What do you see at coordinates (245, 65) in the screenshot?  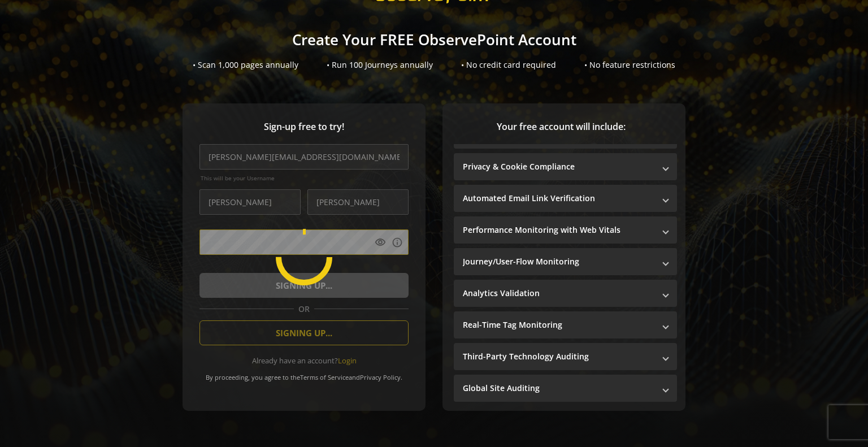 I see `div: • Scan 1,000 pages annually` at bounding box center [245, 65].